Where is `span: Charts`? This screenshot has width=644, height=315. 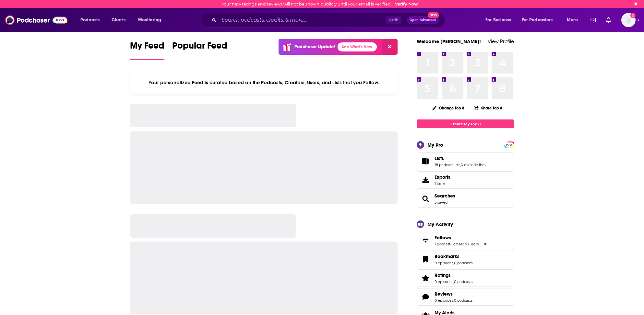
span: Charts is located at coordinates (118, 20).